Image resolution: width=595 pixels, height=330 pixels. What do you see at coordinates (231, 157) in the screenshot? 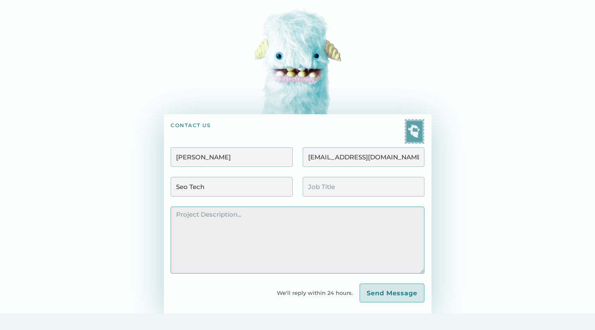
I see `input: Your Name` at bounding box center [231, 157].